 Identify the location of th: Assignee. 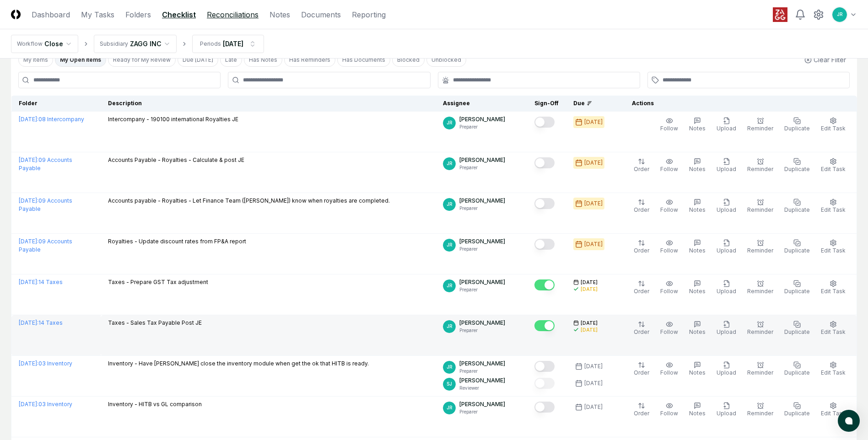
(481, 103).